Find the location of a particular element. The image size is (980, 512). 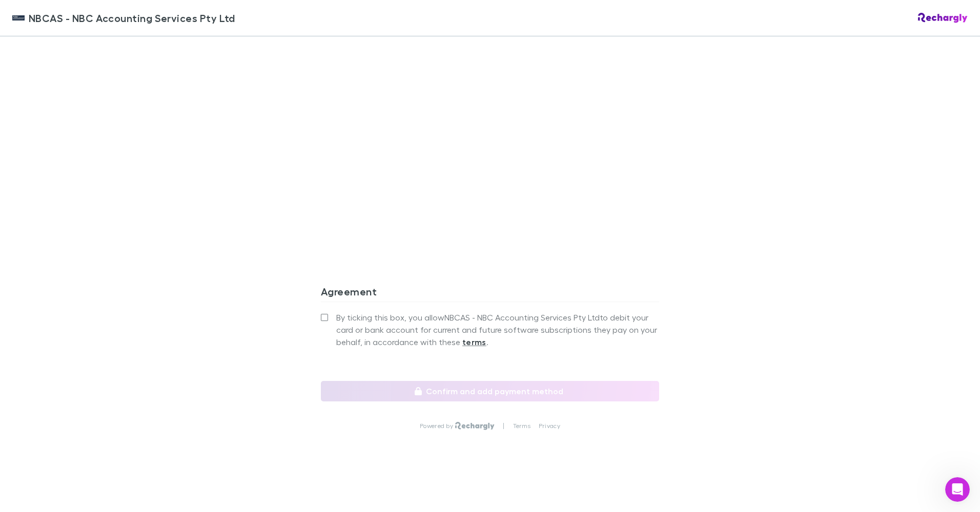

p: Privacy is located at coordinates (549, 426).